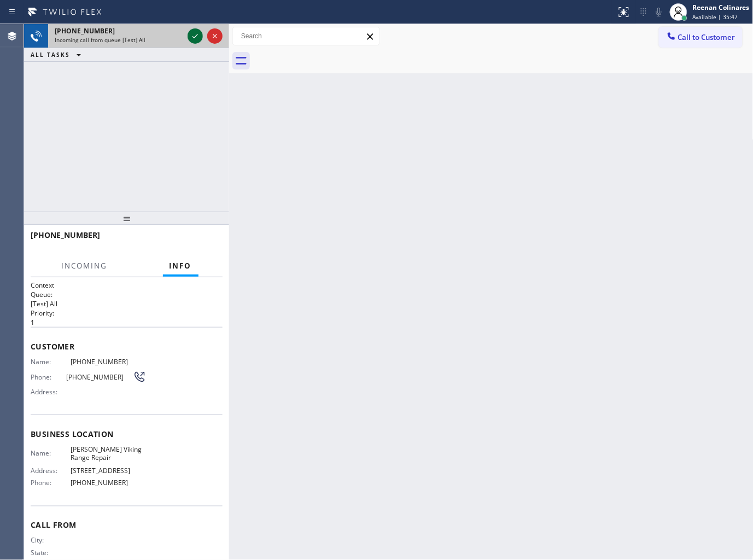 The width and height of the screenshot is (753, 560). Describe the element at coordinates (127, 433) in the screenshot. I see `span: Business location` at that location.